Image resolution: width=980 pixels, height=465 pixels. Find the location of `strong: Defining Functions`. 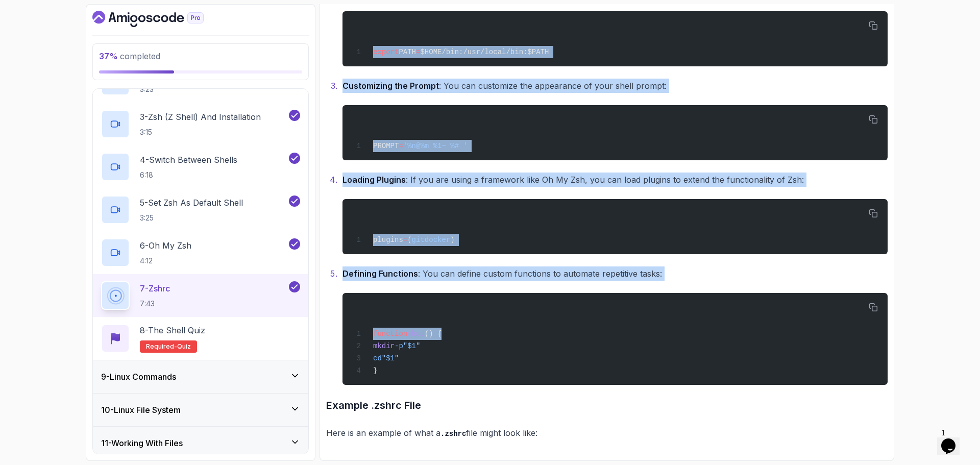

strong: Defining Functions is located at coordinates (380, 274).